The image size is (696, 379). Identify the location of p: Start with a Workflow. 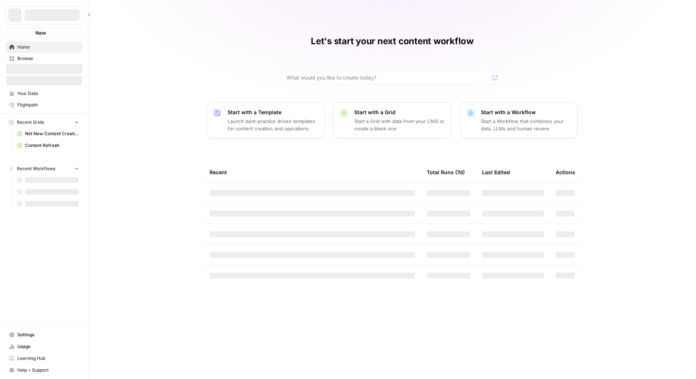
(526, 112).